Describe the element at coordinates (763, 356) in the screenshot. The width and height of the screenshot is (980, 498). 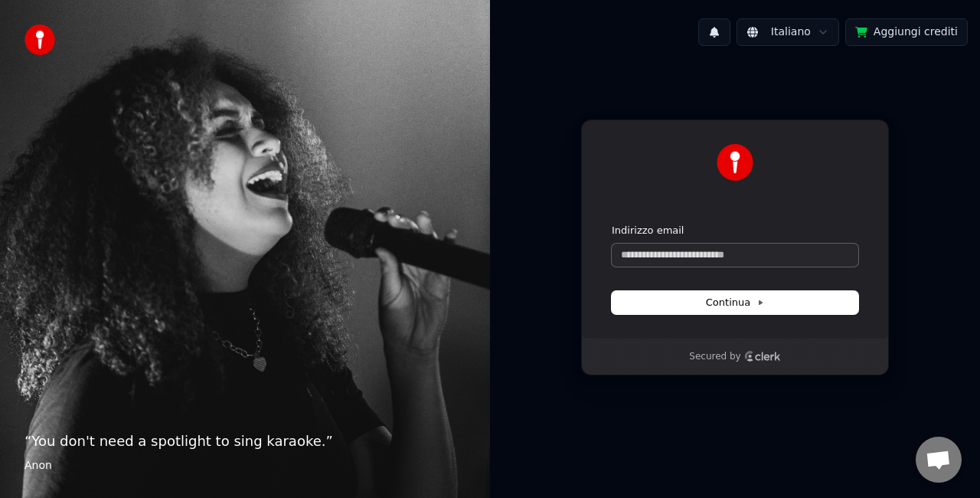
I see `a: Clerk logo` at that location.